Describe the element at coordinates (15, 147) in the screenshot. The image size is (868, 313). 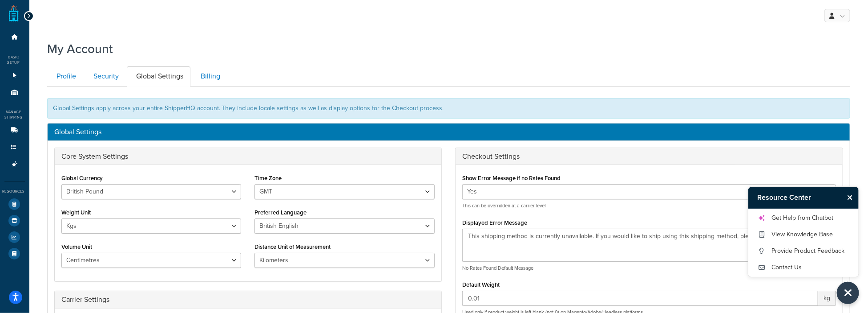
I see `li: Shipping Rules` at that location.